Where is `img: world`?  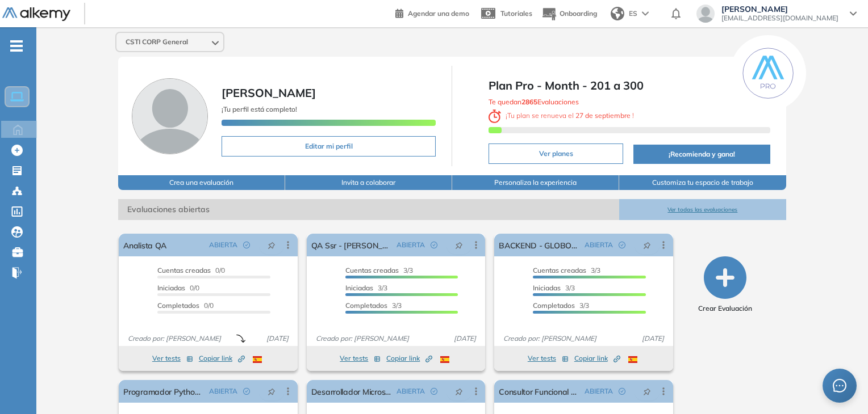 img: world is located at coordinates (617, 14).